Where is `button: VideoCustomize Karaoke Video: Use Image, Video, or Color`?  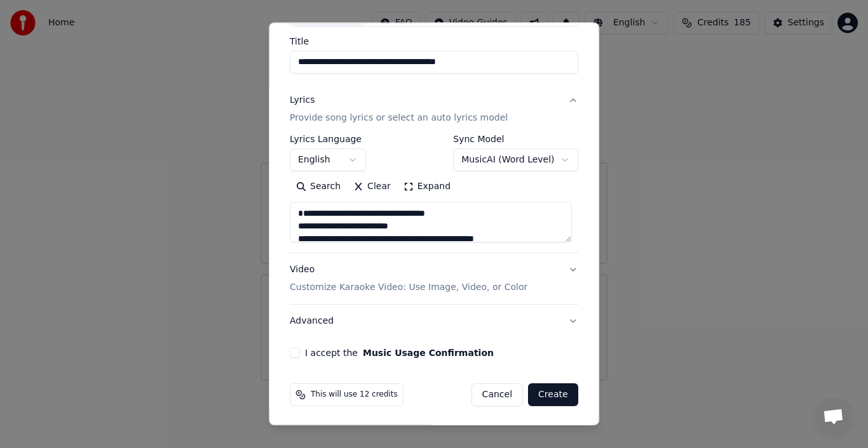
button: VideoCustomize Karaoke Video: Use Image, Video, or Color is located at coordinates (434, 279).